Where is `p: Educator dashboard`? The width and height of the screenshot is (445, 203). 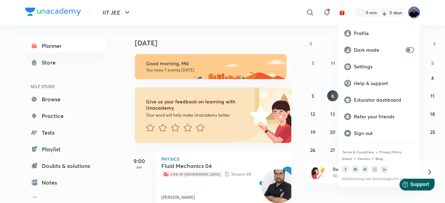 p: Educator dashboard is located at coordinates (383, 100).